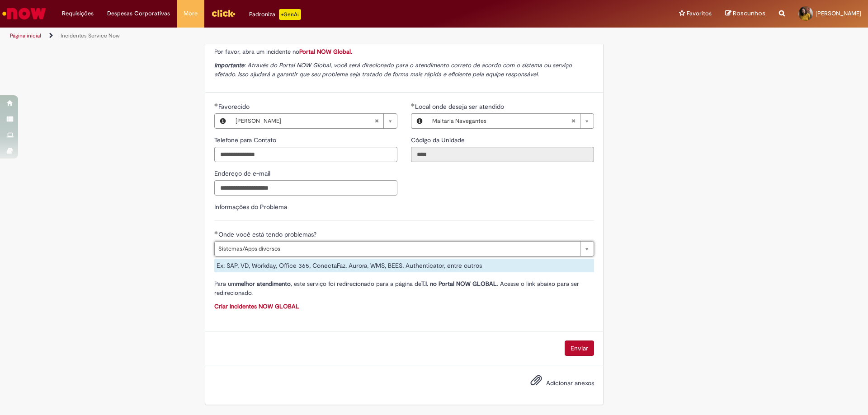 This screenshot has height=415, width=868. Describe the element at coordinates (190, 13) in the screenshot. I see `span: More` at that location.